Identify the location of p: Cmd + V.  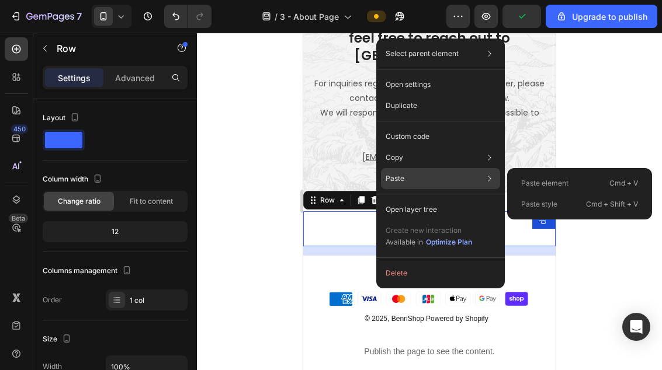
(623, 183).